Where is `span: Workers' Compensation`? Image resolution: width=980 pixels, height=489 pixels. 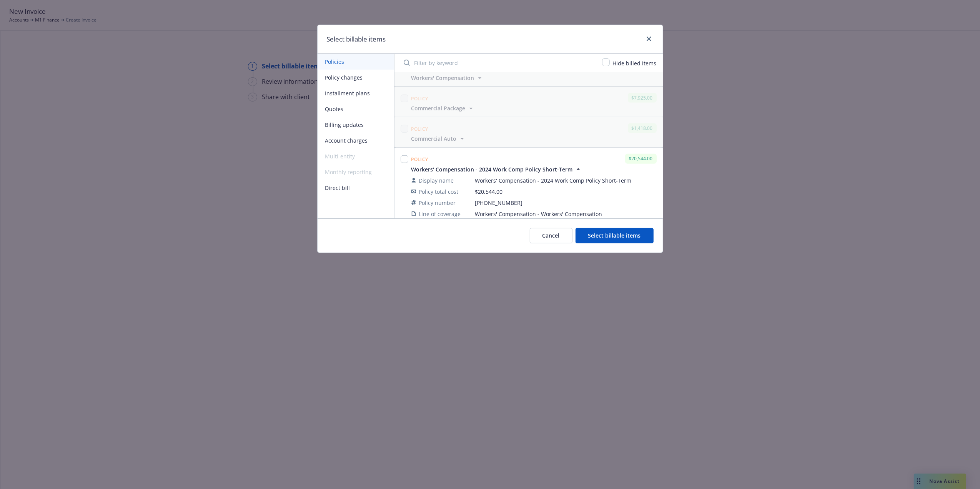 span: Workers' Compensation is located at coordinates (443, 78).